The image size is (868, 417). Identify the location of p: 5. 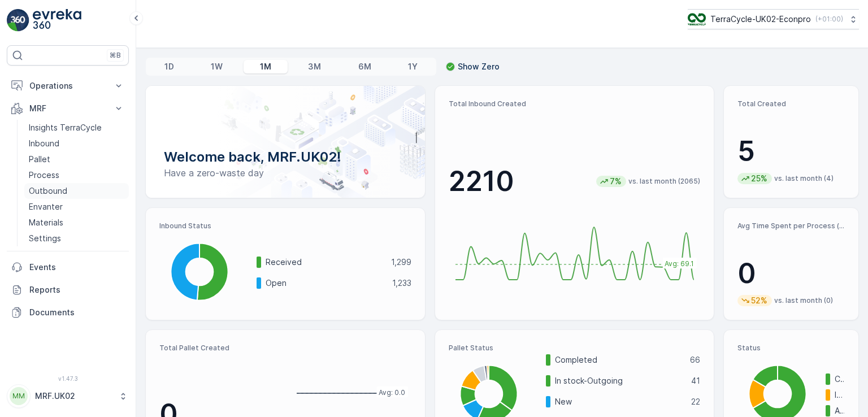
(791, 151).